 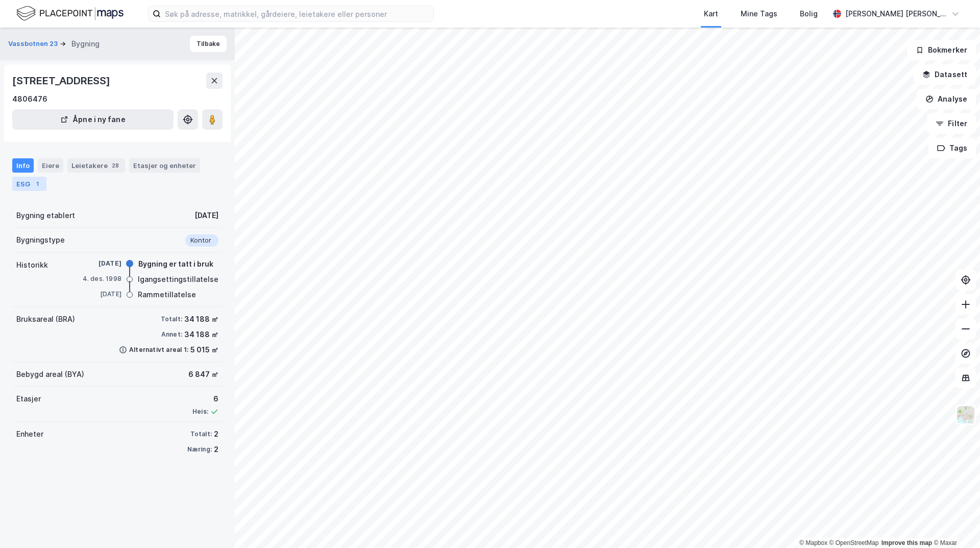 I want to click on div: Bygning, so click(x=85, y=44).